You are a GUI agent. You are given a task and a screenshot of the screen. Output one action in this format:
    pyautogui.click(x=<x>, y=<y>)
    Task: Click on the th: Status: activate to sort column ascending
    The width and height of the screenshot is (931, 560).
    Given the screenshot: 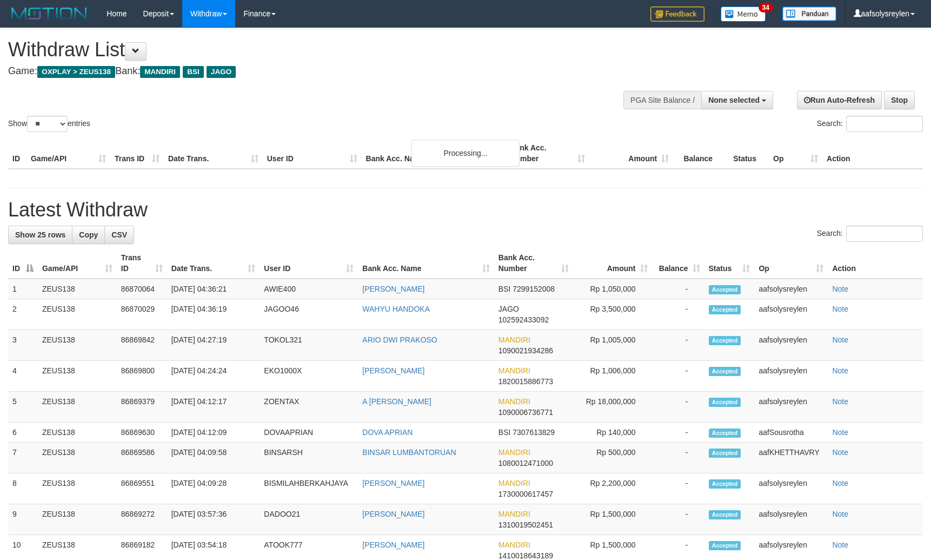 What is the action you would take?
    pyautogui.click(x=729, y=263)
    